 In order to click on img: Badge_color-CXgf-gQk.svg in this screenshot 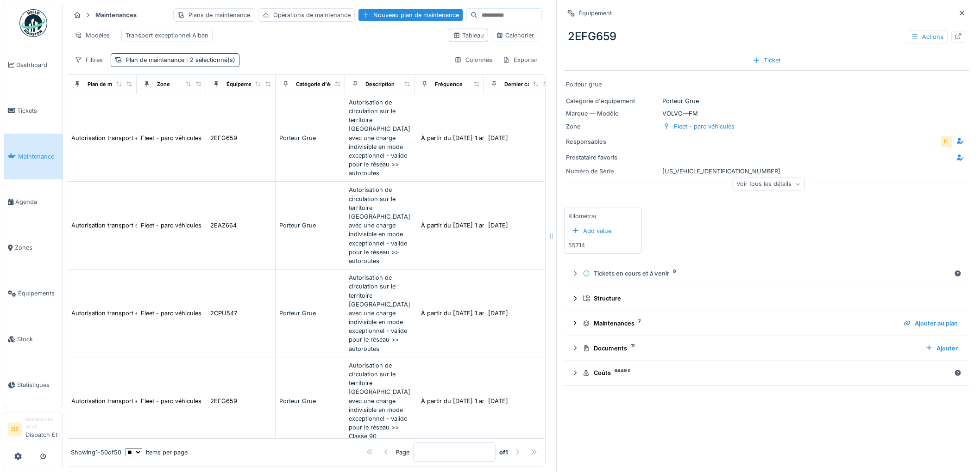, I will do `click(33, 23)`.